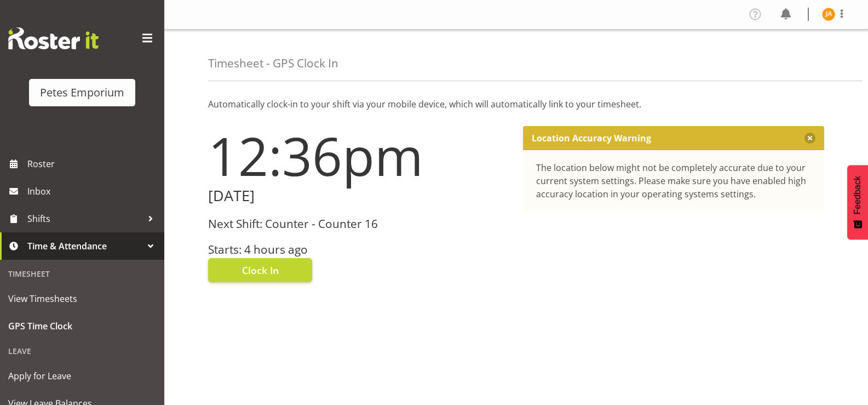 The image size is (868, 405). What do you see at coordinates (82, 273) in the screenshot?
I see `div: Timesheet` at bounding box center [82, 273].